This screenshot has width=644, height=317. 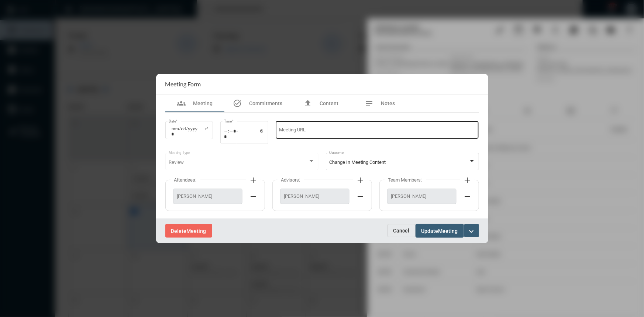 I want to click on span: Cancel, so click(x=402, y=231).